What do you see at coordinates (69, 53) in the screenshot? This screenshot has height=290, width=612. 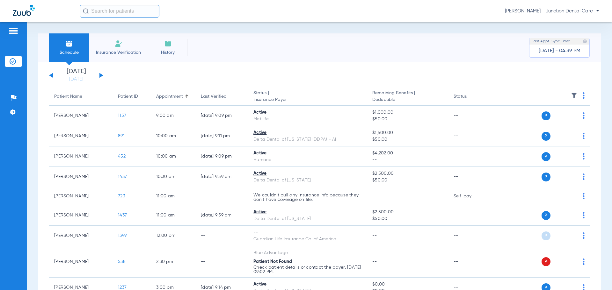 I see `span: Schedule` at bounding box center [69, 53].